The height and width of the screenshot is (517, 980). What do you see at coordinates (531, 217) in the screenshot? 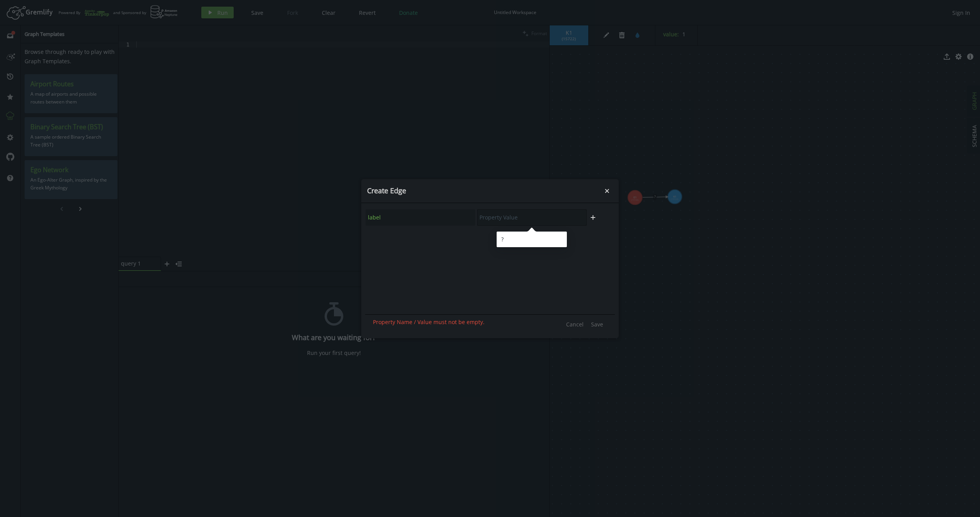
I see `input: Property Value` at bounding box center [531, 217].